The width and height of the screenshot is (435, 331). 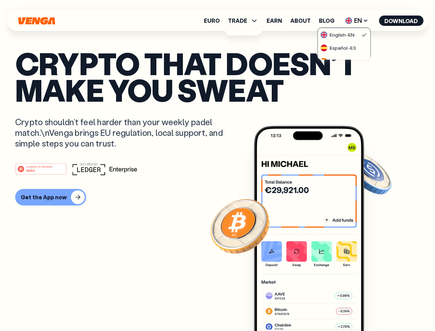 What do you see at coordinates (344, 48) in the screenshot?
I see `a: flag-esEspañol-ES` at bounding box center [344, 48].